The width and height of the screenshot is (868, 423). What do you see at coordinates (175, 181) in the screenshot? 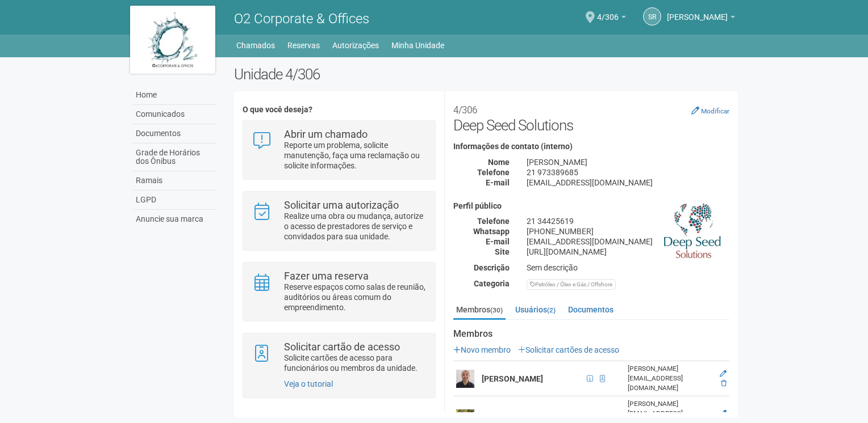
I see `a: Ramais` at bounding box center [175, 181].